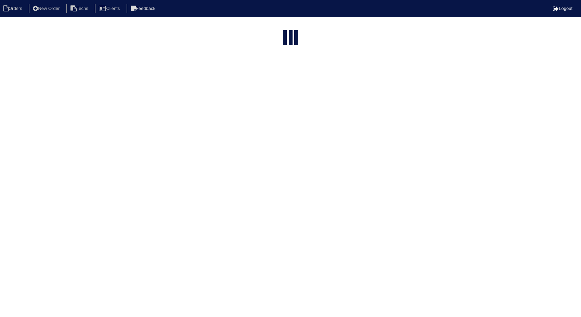 The image size is (581, 317). Describe the element at coordinates (290, 38) in the screenshot. I see `div: loading...` at that location.